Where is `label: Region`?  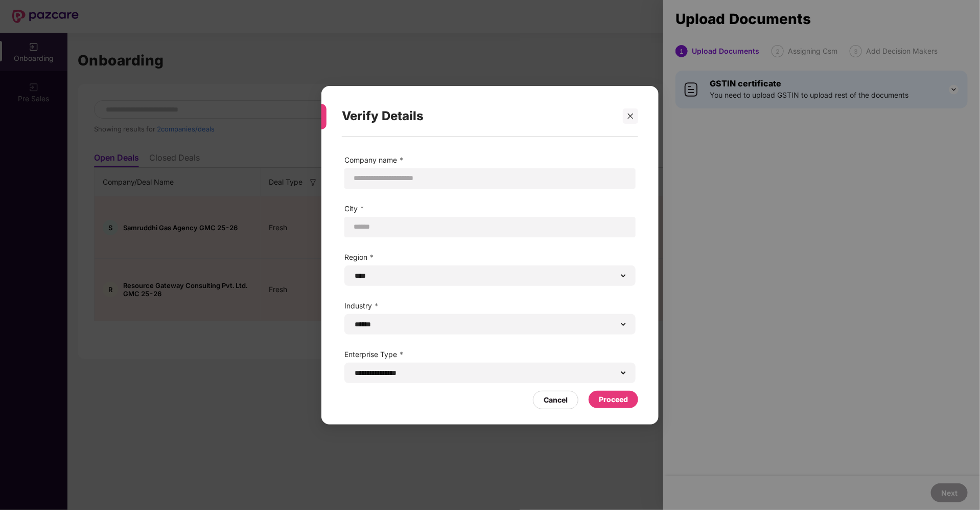 label: Region is located at coordinates (490, 256).